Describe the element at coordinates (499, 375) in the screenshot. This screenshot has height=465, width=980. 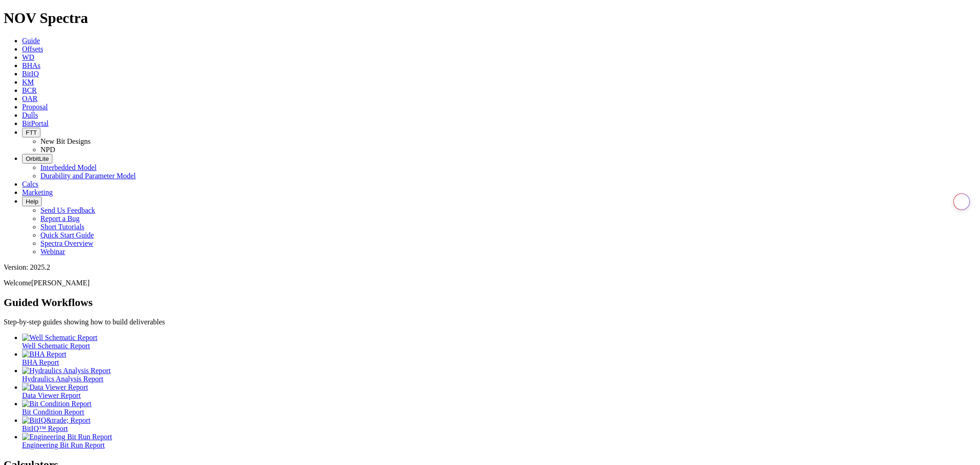
I see `a: Hydraulics Analysis Report Hydraulics Analysis Report` at that location.